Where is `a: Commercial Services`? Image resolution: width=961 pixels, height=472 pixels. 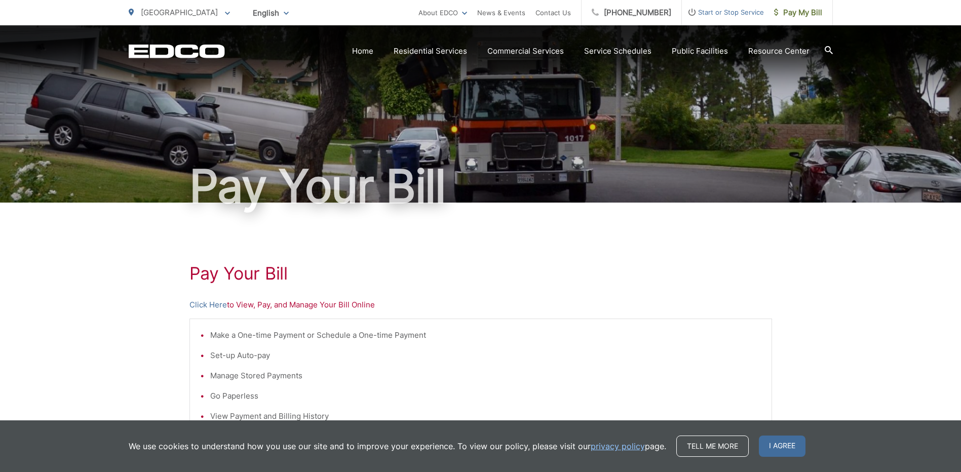
a: Commercial Services is located at coordinates (525, 51).